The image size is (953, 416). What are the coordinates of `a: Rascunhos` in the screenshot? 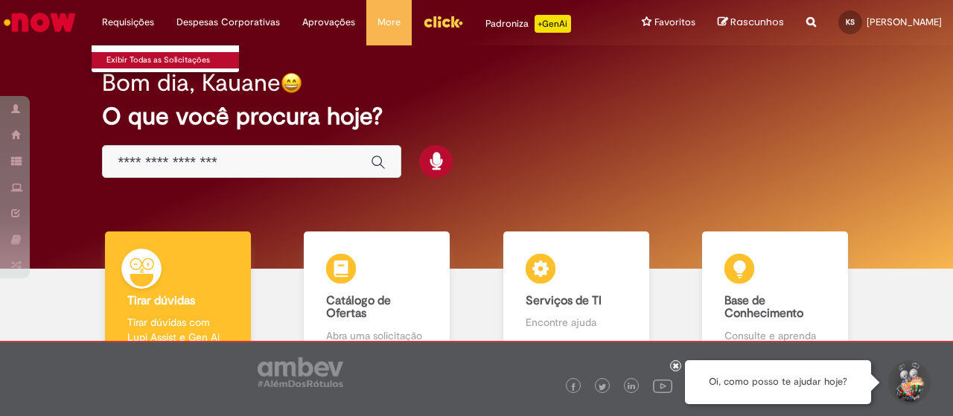 It's located at (751, 22).